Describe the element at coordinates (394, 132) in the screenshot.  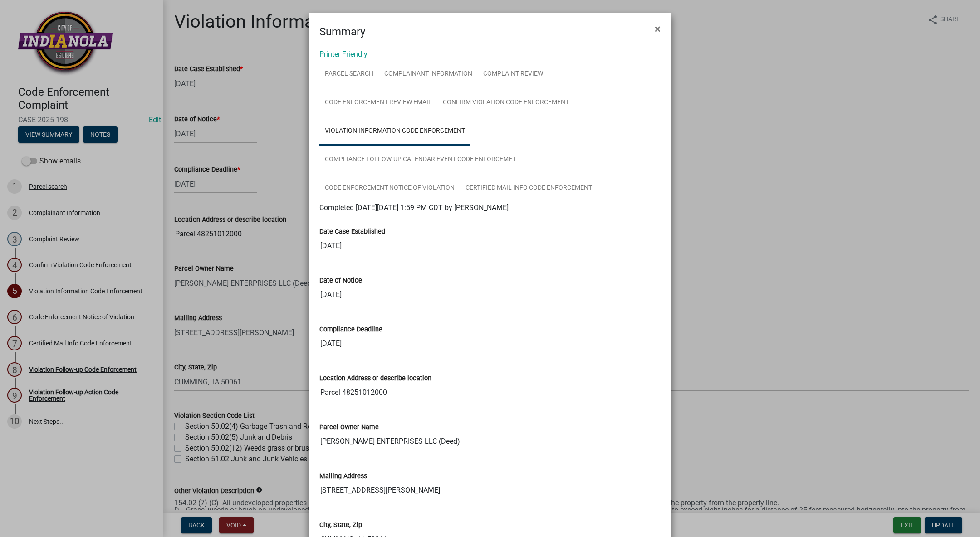
I see `a: Violation Information Code Enforcement` at that location.